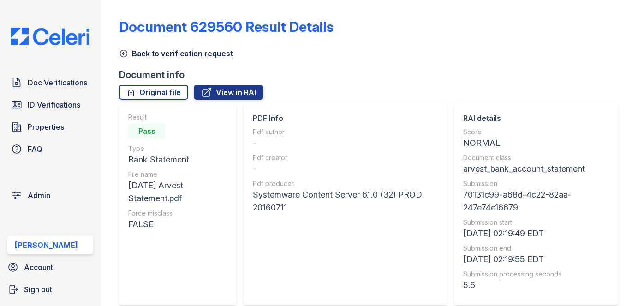  I want to click on a: Properties, so click(50, 127).